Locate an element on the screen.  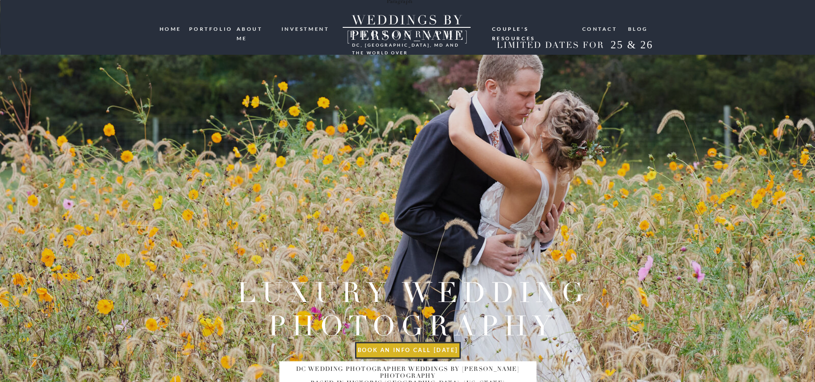
nav: portfolio is located at coordinates (210, 28).